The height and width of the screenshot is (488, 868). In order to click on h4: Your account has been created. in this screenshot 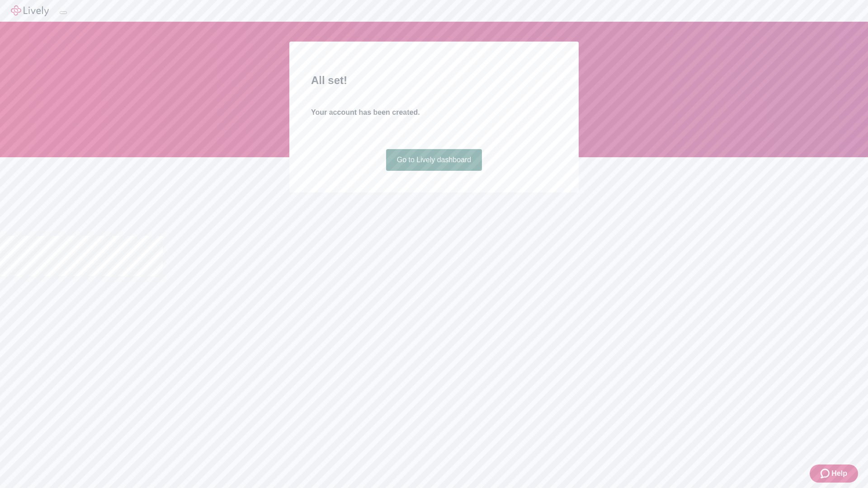, I will do `click(434, 113)`.